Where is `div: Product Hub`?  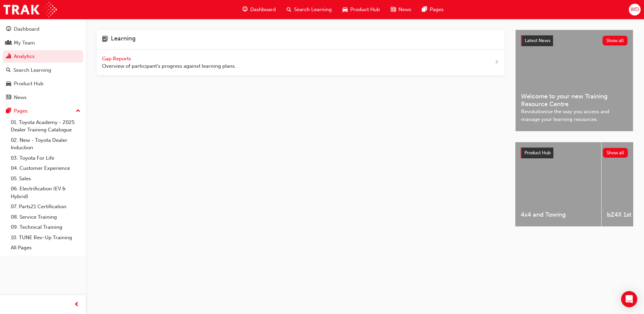
div: Product Hub is located at coordinates (29, 84).